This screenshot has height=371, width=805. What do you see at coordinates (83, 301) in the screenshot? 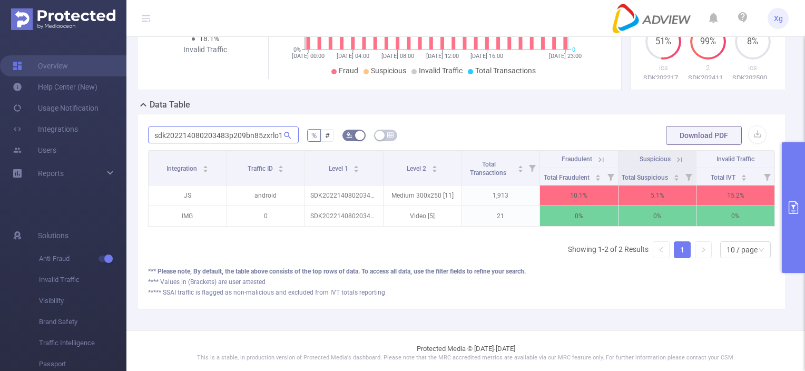
I see `span: Visibility` at bounding box center [83, 301].